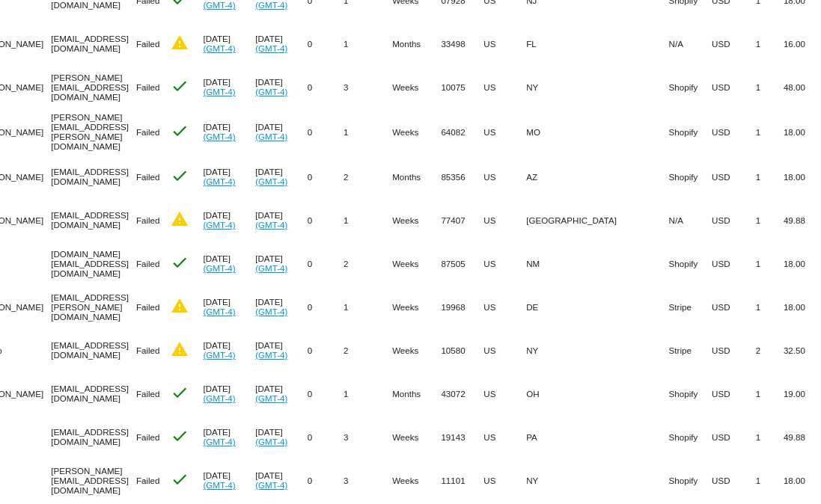 This screenshot has height=504, width=821. I want to click on mat-cell: 2, so click(368, 263).